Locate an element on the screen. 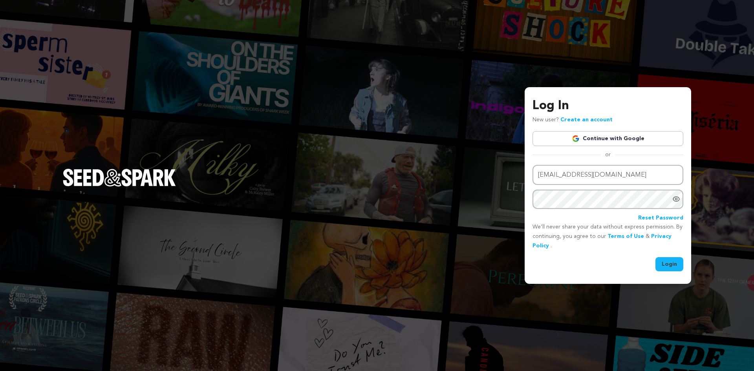 This screenshot has height=371, width=754. p: We’ll never share your data without express permission. By continuing, you agree to our & . is located at coordinates (608, 236).